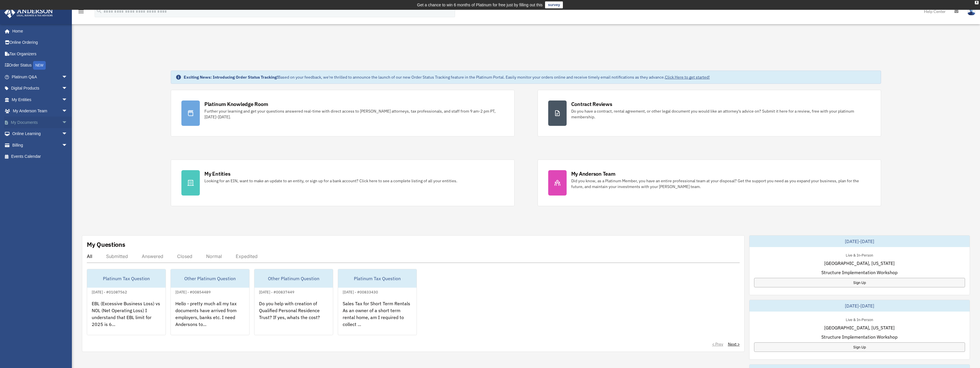 This screenshot has height=368, width=980. Describe the element at coordinates (293, 318) in the screenshot. I see `div: Do you help with creation of Qualified Personal Residence Trust? If yes, whats the cost?` at that location.